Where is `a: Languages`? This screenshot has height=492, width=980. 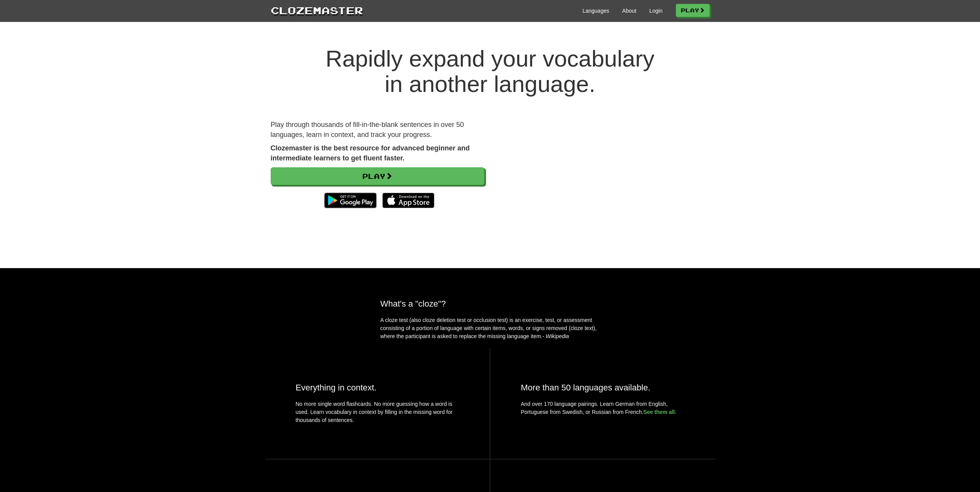 a: Languages is located at coordinates (596, 11).